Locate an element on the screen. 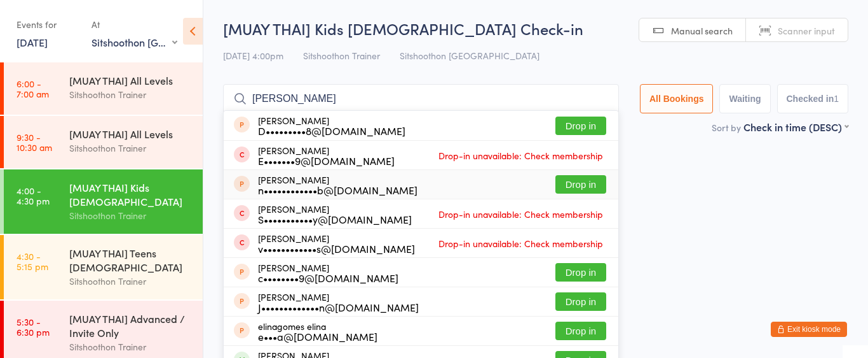  time: 6:00 - 7:00 am is located at coordinates (32, 88).